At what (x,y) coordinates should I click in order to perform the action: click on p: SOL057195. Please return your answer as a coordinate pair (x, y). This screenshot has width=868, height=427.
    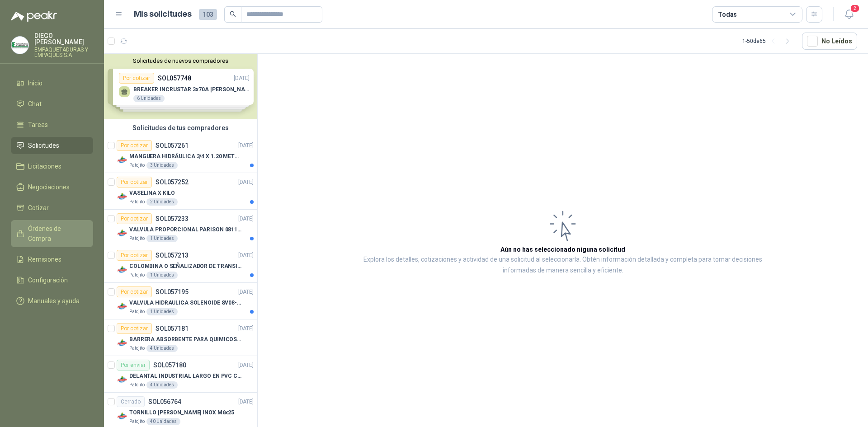
    Looking at the image, I should click on (172, 292).